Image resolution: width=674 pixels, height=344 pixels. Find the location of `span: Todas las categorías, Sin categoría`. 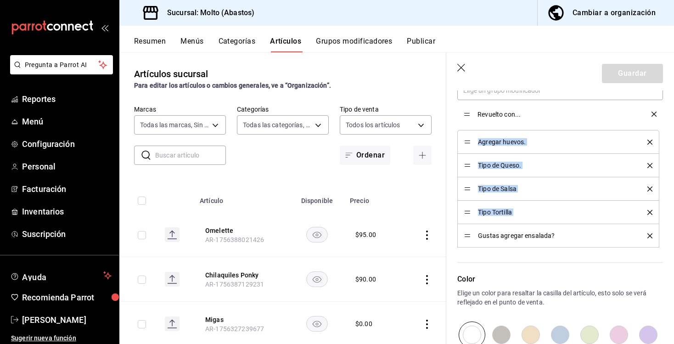

span: Todas las categorías, Sin categoría is located at coordinates (277, 125).